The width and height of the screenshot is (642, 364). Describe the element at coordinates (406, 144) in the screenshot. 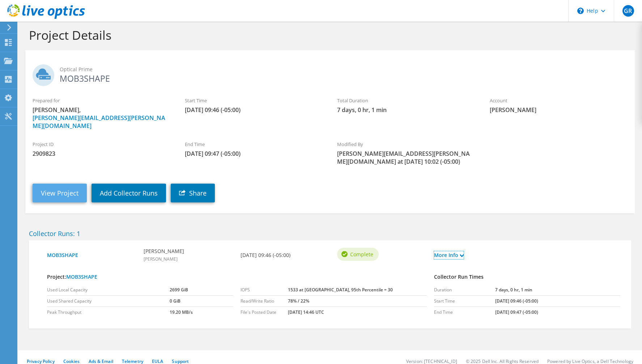

I see `label: Modified By` at that location.